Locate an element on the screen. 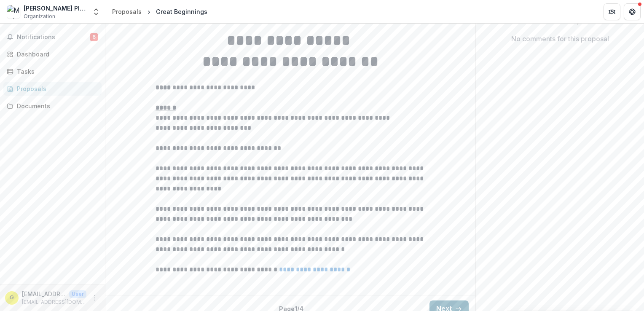 This screenshot has width=644, height=311. a: Documents is located at coordinates (52, 106).